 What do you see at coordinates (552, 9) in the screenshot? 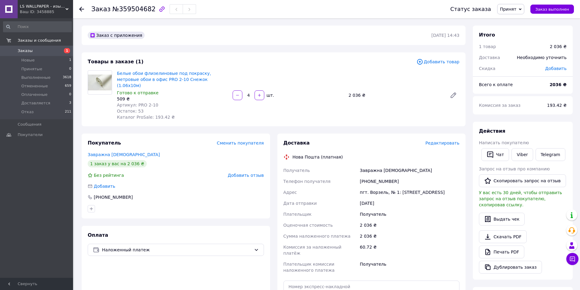
I see `button: Заказ выполнен` at bounding box center [552, 9].